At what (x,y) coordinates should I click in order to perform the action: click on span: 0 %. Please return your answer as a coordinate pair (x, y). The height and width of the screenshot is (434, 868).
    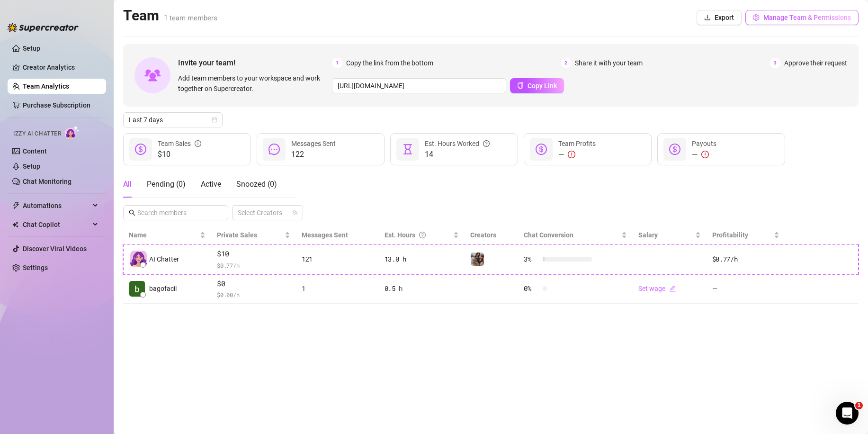
    Looking at the image, I should click on (531, 289).